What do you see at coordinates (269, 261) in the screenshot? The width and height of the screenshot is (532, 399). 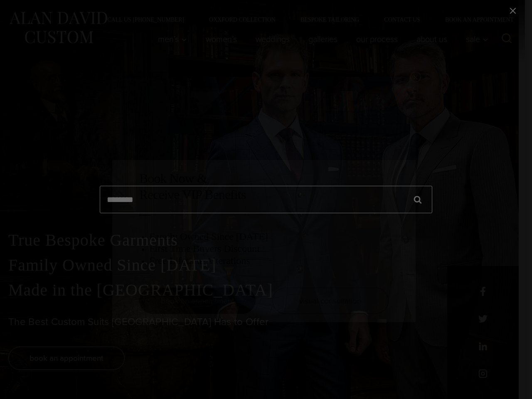 I see `h3: Free Lifetime Alterations` at bounding box center [269, 261].